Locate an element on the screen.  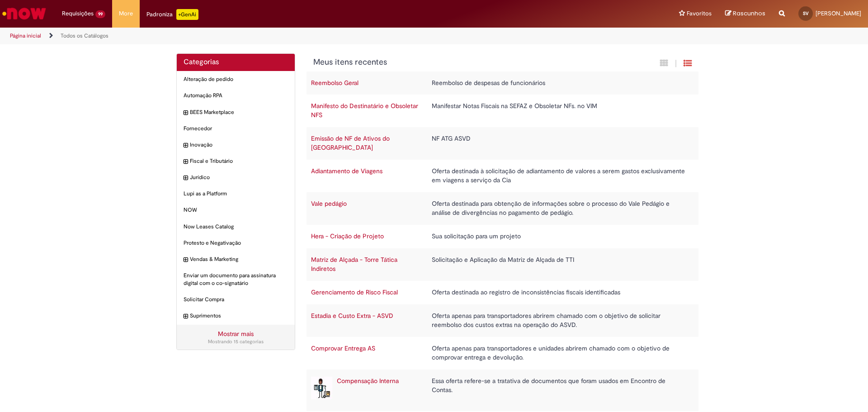
td: Oferta destinada ao registro de inconsistências fiscais identificadas is located at coordinates (558, 293).